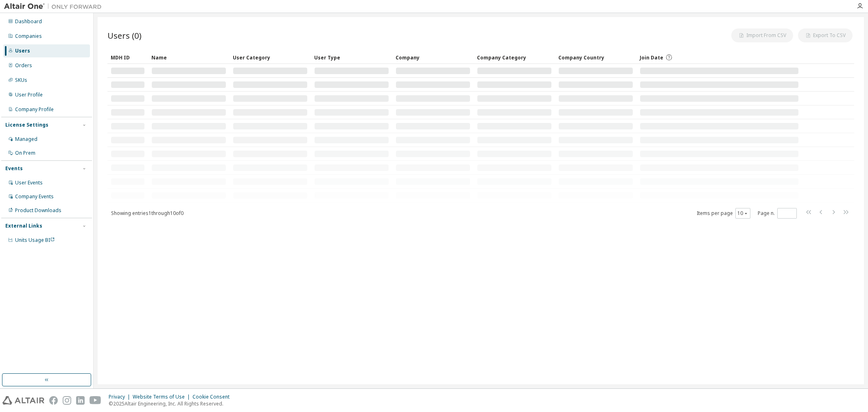  What do you see at coordinates (28, 182) in the screenshot?
I see `div: User Events` at bounding box center [28, 182].